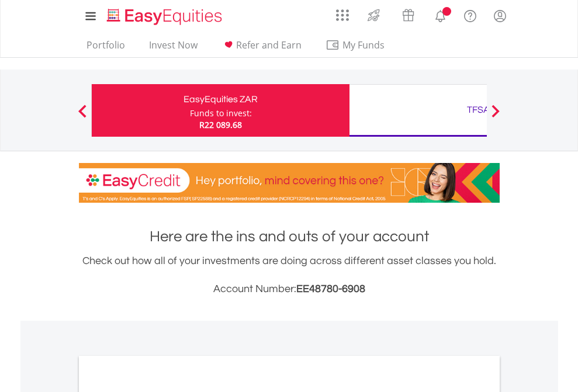  What do you see at coordinates (440, 14) in the screenshot?
I see `a: Notifications` at bounding box center [440, 14].